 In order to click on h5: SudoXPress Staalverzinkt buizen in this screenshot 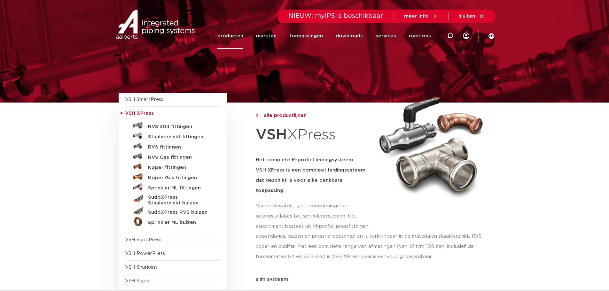, I will do `click(180, 201)`.